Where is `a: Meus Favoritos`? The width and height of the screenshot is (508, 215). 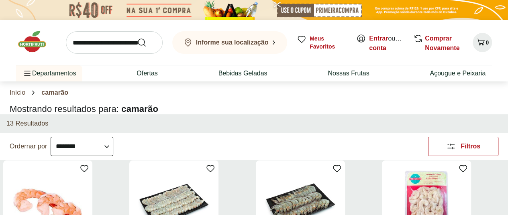
a: Meus Favoritos is located at coordinates (322, 43).